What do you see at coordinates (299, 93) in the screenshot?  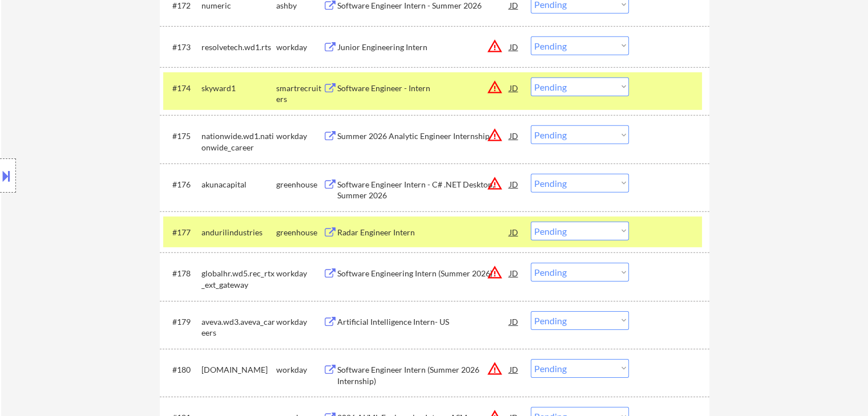 I see `div: smartrecruiters` at bounding box center [299, 93].